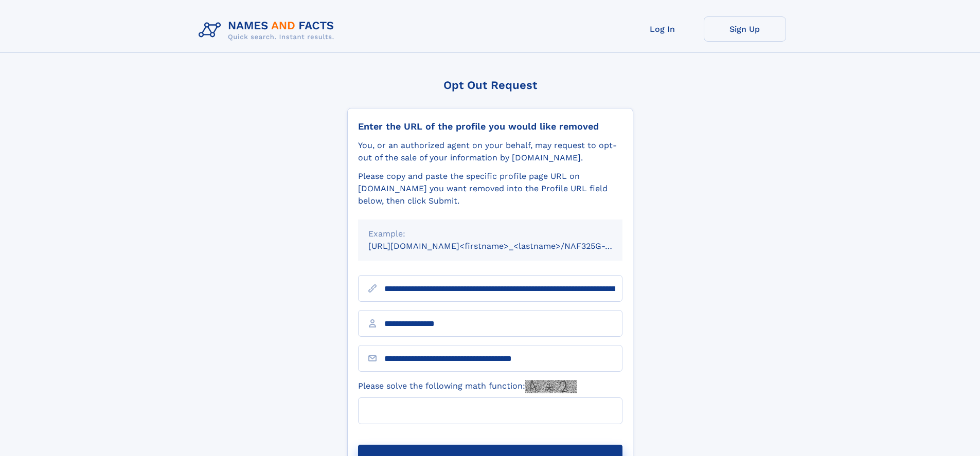 The width and height of the screenshot is (980, 456). I want to click on label: Please solve the following math function:, so click(467, 386).